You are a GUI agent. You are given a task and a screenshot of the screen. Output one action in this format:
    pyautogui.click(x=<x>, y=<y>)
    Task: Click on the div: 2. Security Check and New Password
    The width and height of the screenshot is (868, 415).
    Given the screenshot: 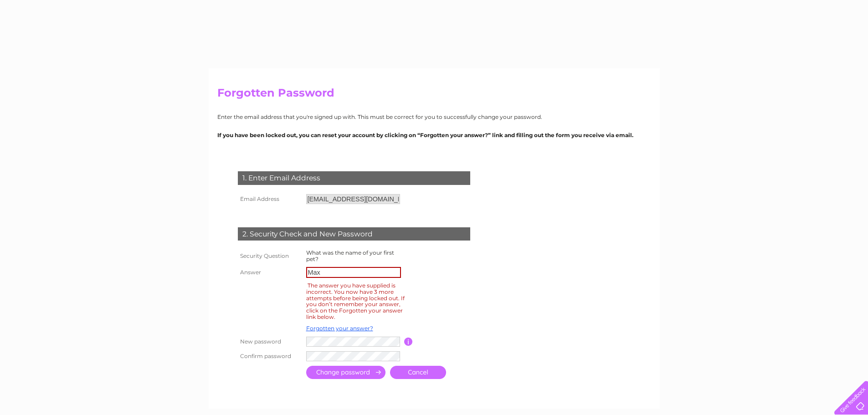 What is the action you would take?
    pyautogui.click(x=354, y=234)
    